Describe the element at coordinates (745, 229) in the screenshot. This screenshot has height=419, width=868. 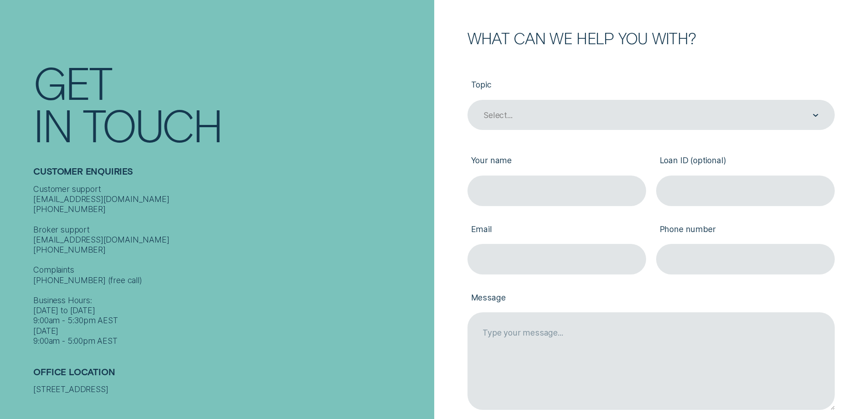
I see `label: Phone number` at that location.